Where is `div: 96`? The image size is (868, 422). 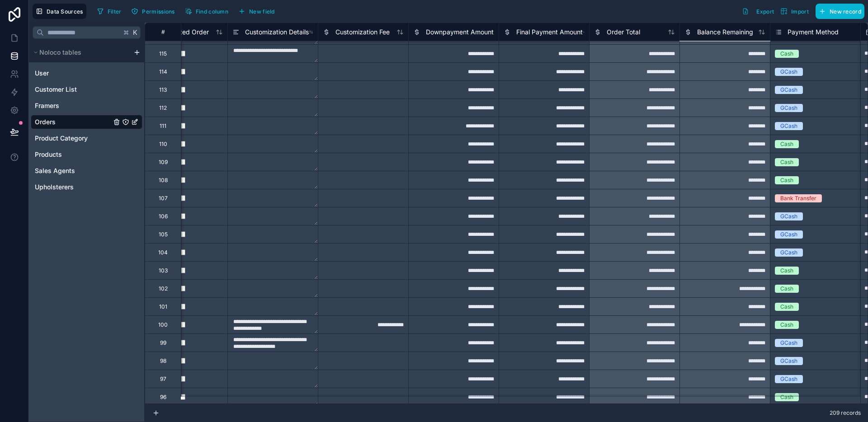 div: 96 is located at coordinates (163, 398).